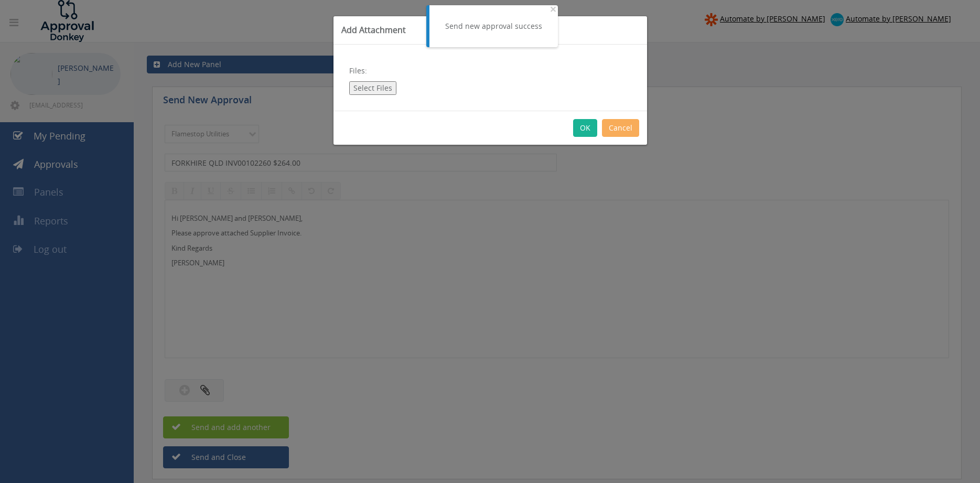 The width and height of the screenshot is (980, 483). What do you see at coordinates (493, 26) in the screenshot?
I see `div: Send new approval success` at bounding box center [493, 26].